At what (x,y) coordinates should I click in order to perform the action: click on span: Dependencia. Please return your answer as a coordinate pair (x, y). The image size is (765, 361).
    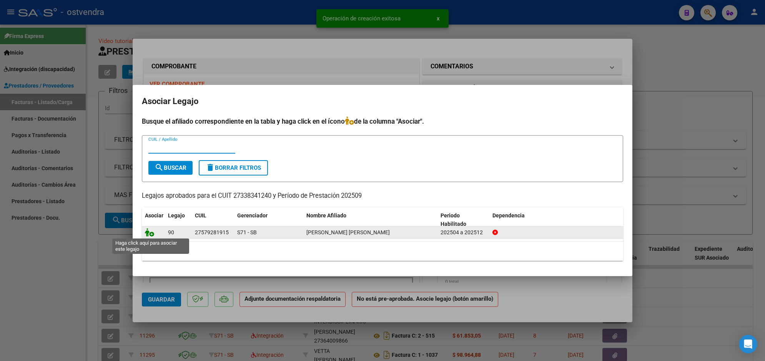
    Looking at the image, I should click on (508, 216).